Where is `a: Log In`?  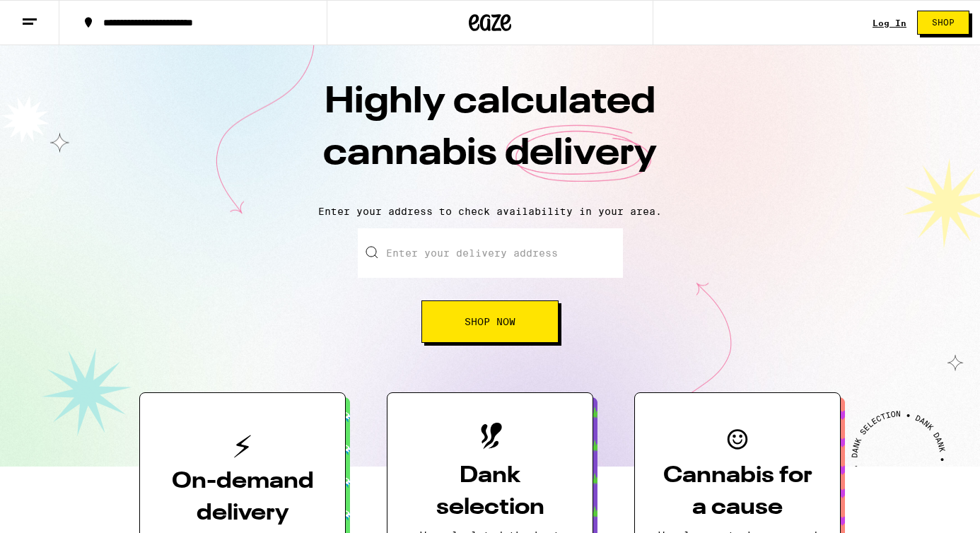
a: Log In is located at coordinates (890, 23).